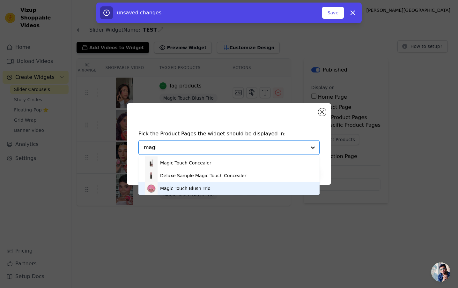 This screenshot has height=288, width=458. I want to click on div: Magic Touch Concealer, so click(186, 163).